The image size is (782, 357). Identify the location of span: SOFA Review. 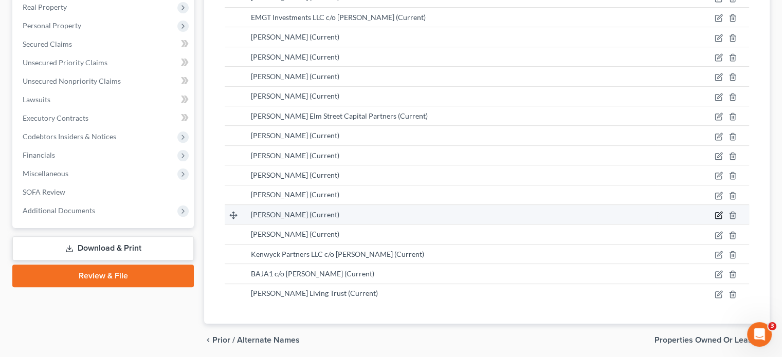
(44, 192).